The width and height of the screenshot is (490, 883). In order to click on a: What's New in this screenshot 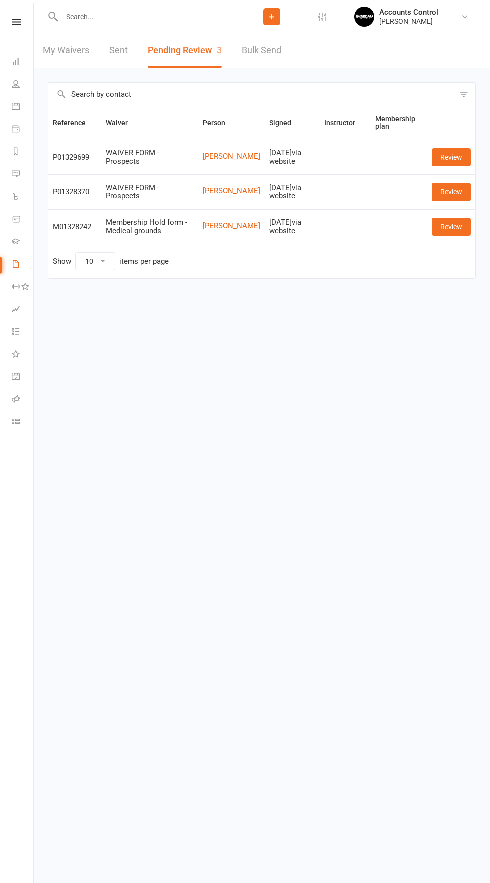, I will do `click(23, 355)`.